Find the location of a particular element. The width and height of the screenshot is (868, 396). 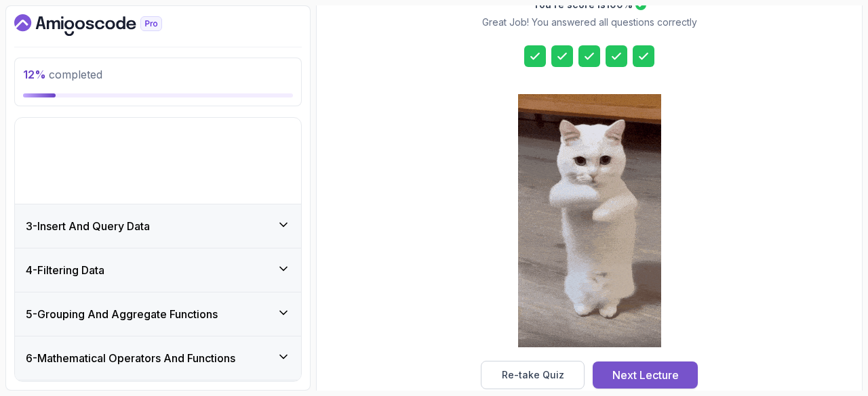

h3: 3 - Insert And Query Data is located at coordinates (88, 227).